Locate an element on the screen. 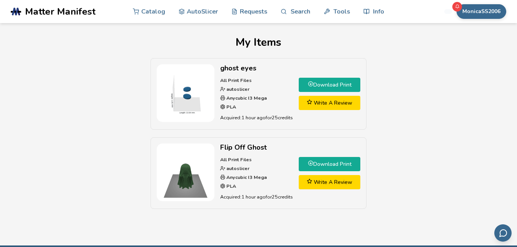  img: ghost eyes is located at coordinates (186, 93).